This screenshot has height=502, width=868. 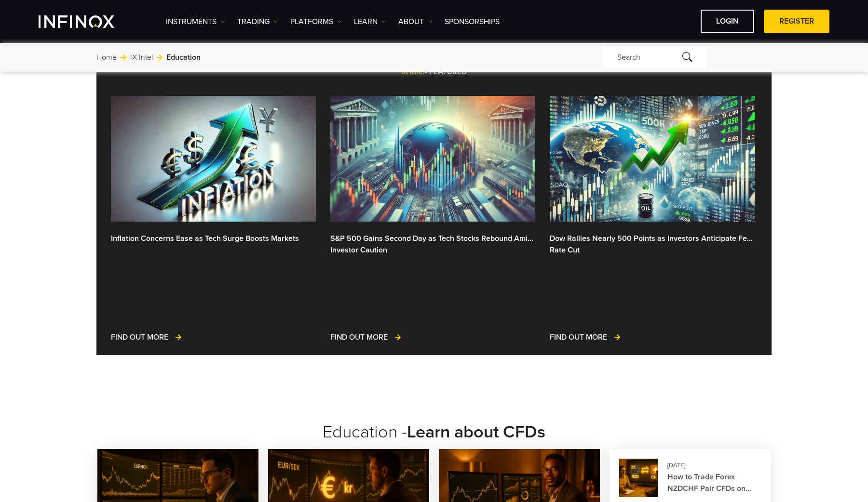 I want to click on div: Search, so click(x=654, y=58).